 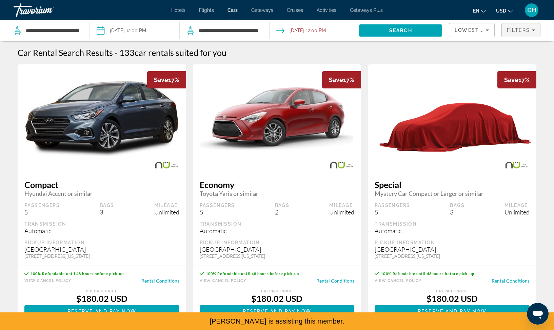 I want to click on img: Mystery Car Compact or Larger or similar, so click(x=452, y=118).